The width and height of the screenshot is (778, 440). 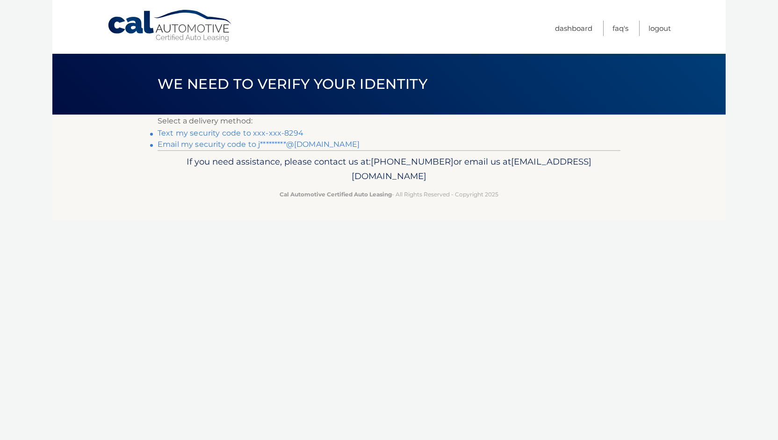 I want to click on a: Logout, so click(x=660, y=28).